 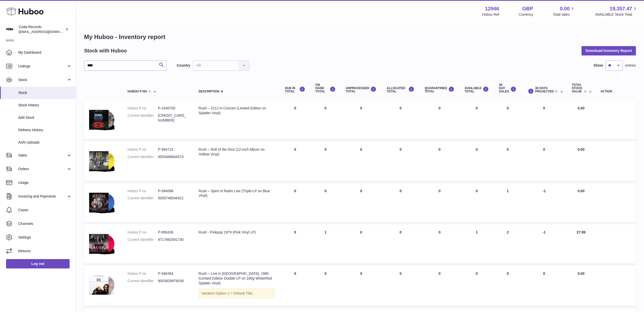 What do you see at coordinates (527, 8) in the screenshot?
I see `strong: GBP` at bounding box center [527, 8].